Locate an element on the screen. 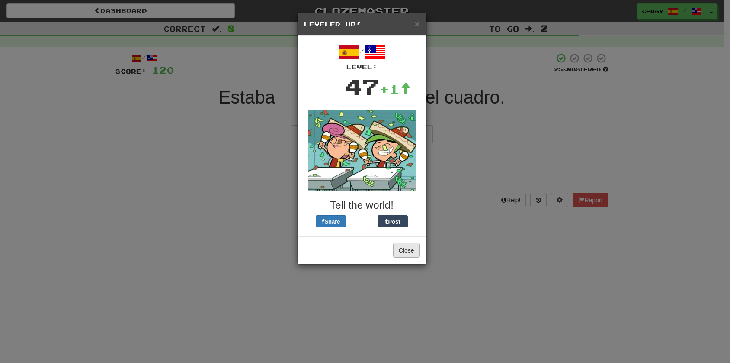  div: +1 is located at coordinates (396, 89).